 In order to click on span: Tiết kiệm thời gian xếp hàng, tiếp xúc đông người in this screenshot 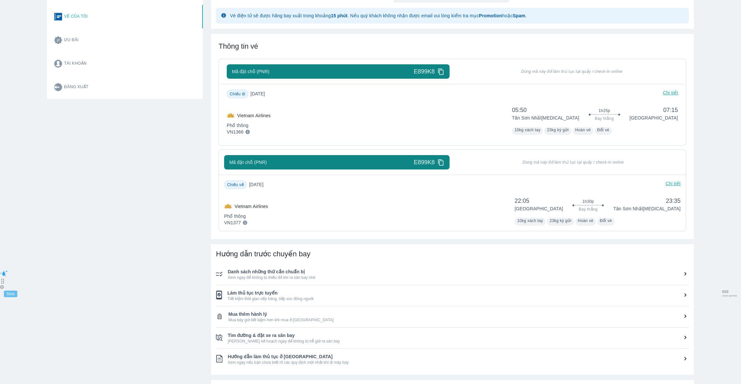, I will do `click(458, 299)`.